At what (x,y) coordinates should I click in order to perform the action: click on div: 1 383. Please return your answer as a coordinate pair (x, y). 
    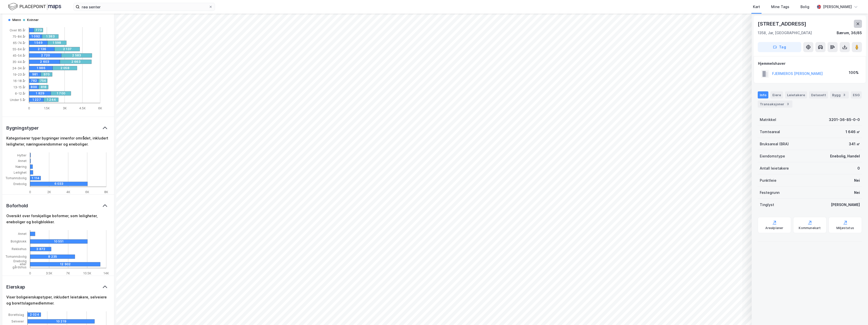
    Looking at the image, I should click on (54, 36).